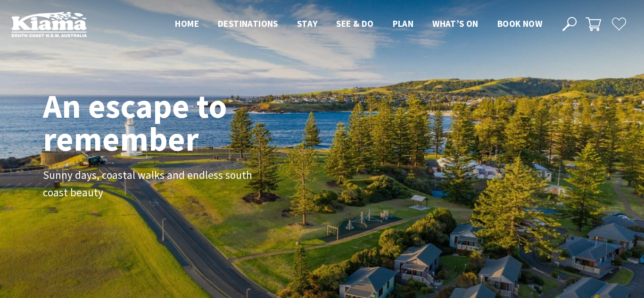  Describe the element at coordinates (49, 24) in the screenshot. I see `img: Kiama Logo` at that location.